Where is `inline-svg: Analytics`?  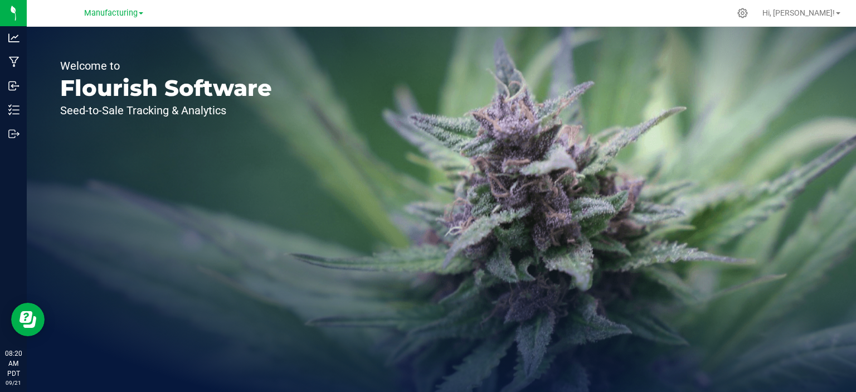
inline-svg: Analytics is located at coordinates (14, 38).